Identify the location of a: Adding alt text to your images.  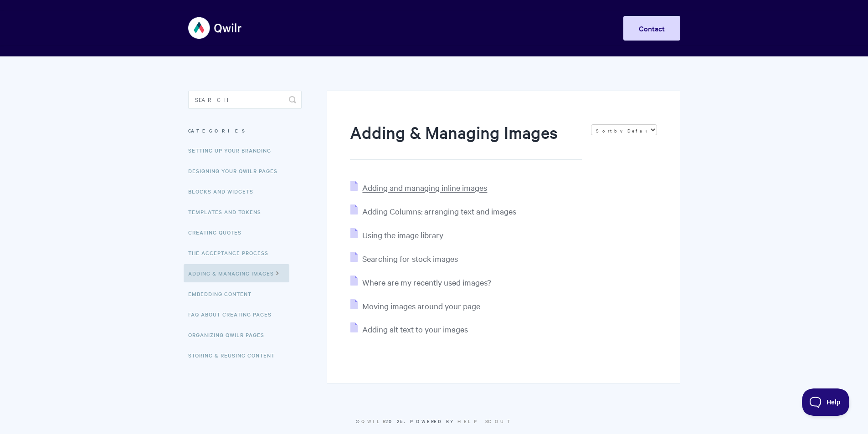
(410, 329).